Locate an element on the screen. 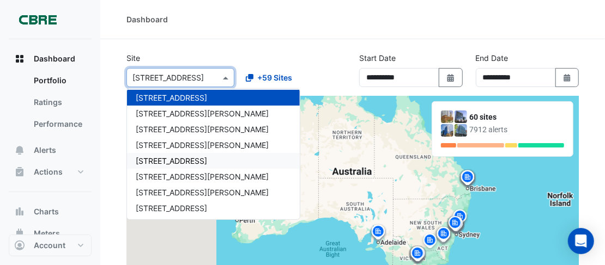 The width and height of the screenshot is (605, 265). img: 1 Martin Place is located at coordinates (447, 117).